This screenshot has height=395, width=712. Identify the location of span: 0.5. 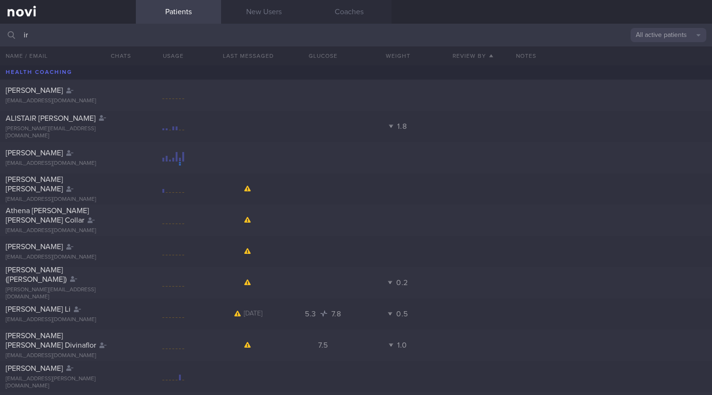
(402, 314).